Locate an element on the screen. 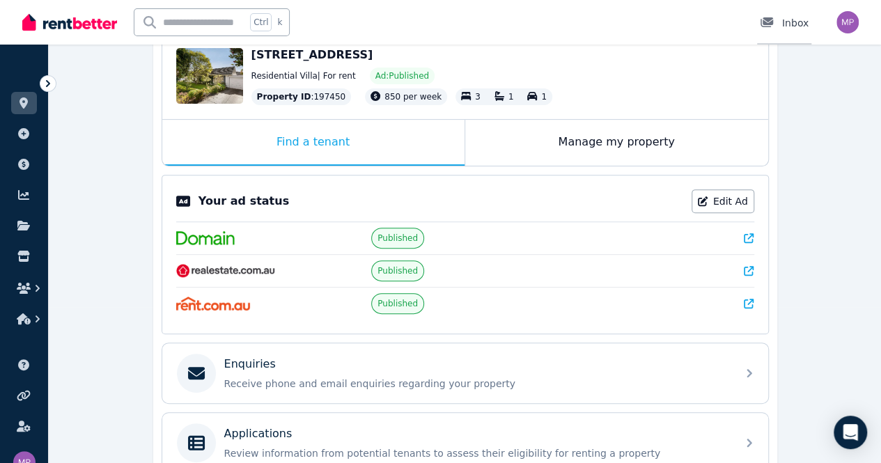 The image size is (881, 463). div: Open Intercom Messenger is located at coordinates (850, 432).